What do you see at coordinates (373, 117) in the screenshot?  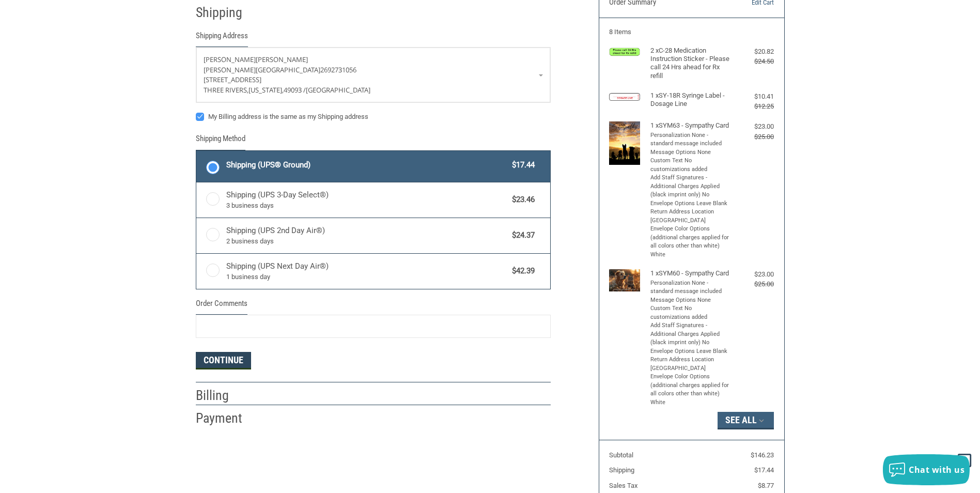 I see `label: My Billing address is the same as my Shipping address` at bounding box center [373, 117].